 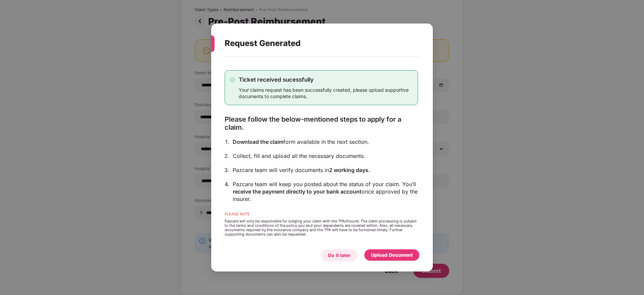 What do you see at coordinates (325, 156) in the screenshot?
I see `div: Collect, fill and upload all the necessary documents.` at bounding box center [325, 156].